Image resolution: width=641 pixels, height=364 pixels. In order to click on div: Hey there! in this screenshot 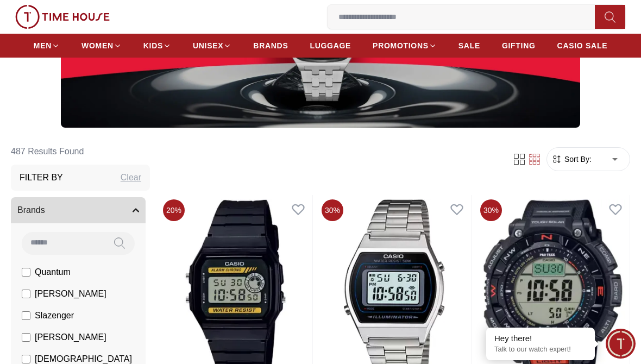, I will do `click(540, 338)`.